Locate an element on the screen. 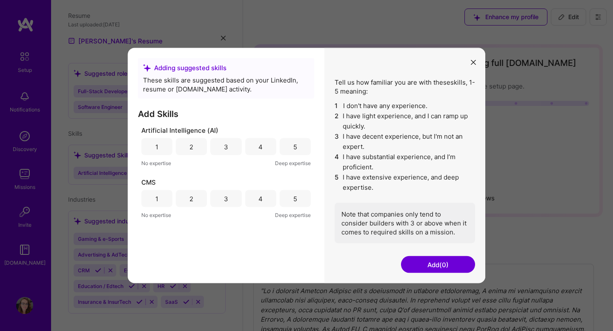 Image resolution: width=613 pixels, height=331 pixels. li: I have decent experience, but I'm not an expert. is located at coordinates (405, 142).